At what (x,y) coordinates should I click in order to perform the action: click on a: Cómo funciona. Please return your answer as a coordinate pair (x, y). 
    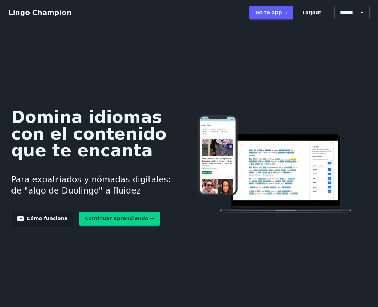
    Looking at the image, I should click on (42, 218).